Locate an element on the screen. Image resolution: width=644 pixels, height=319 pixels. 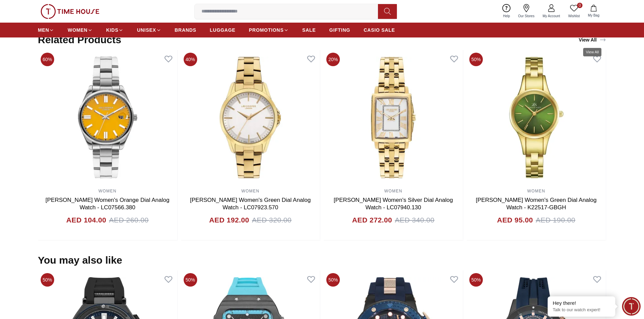
h4: AED 95.00 is located at coordinates (515, 220).